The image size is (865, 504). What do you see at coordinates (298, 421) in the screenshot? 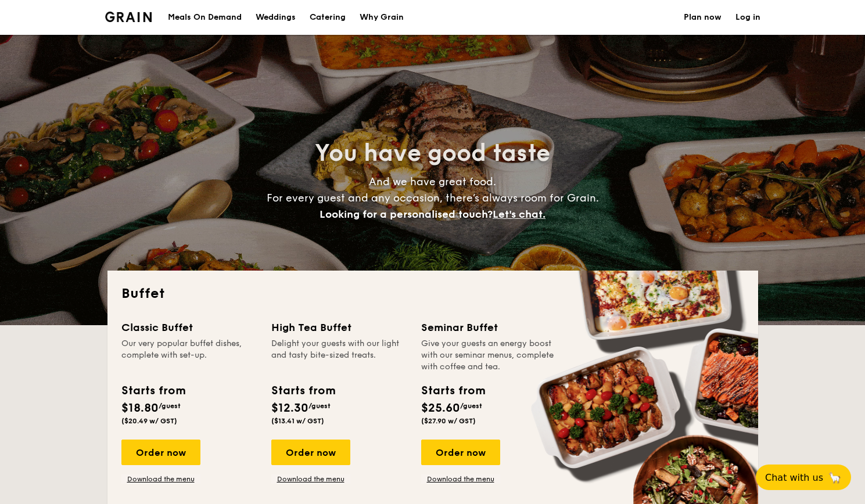
I see `span: ($13.41 w/ GST)` at bounding box center [298, 421].